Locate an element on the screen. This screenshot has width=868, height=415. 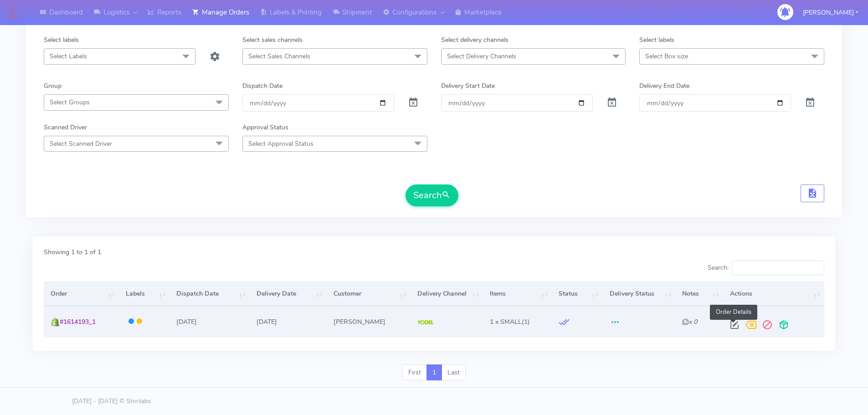
label: Approval Status is located at coordinates (265, 127).